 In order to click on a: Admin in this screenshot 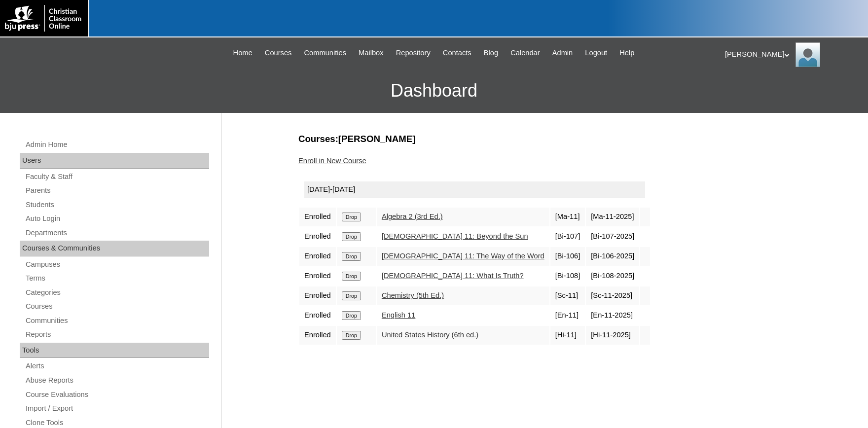, I will do `click(563, 52)`.